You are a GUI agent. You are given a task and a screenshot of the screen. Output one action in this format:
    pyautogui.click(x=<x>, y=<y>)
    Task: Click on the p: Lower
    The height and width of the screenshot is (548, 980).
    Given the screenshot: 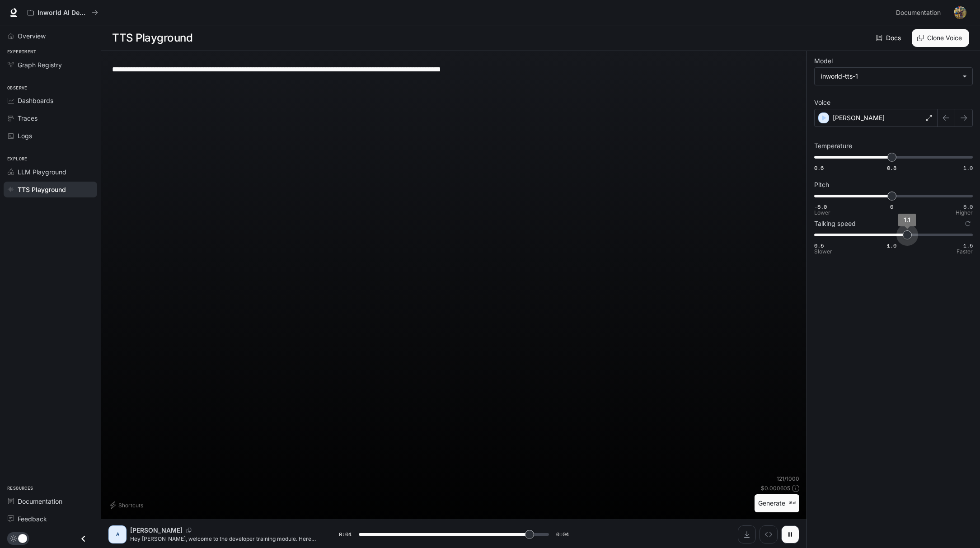 What is the action you would take?
    pyautogui.click(x=822, y=213)
    